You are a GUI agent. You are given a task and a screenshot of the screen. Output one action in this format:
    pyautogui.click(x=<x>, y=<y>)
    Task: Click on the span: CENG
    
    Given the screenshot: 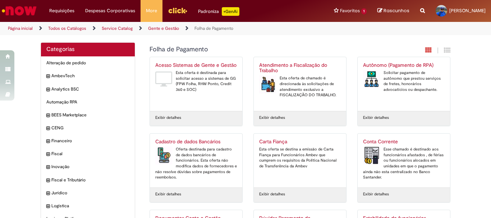 What is the action you would take?
    pyautogui.click(x=90, y=128)
    